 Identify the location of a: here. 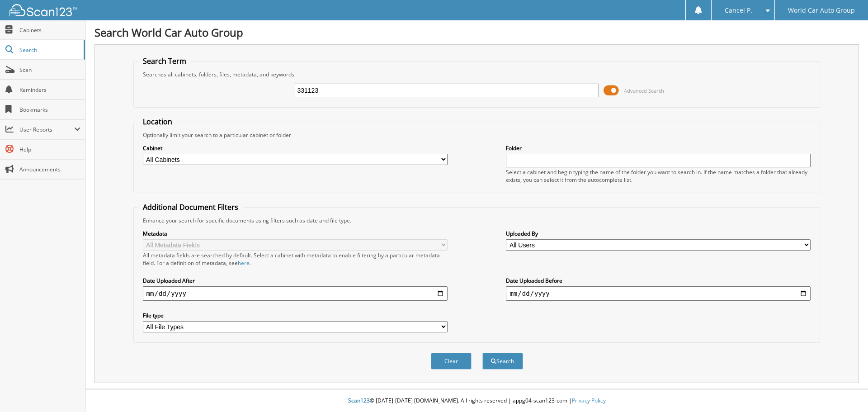
(243, 263).